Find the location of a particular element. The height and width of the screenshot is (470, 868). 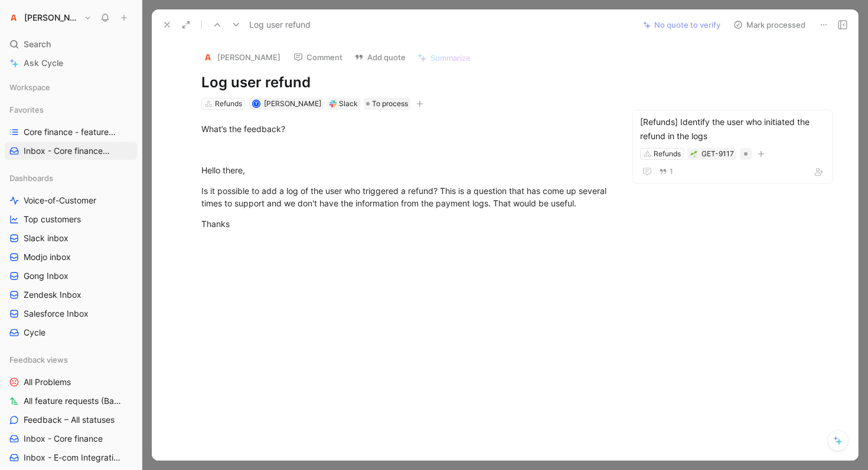

a: Salesforce Inbox is located at coordinates (71, 314).